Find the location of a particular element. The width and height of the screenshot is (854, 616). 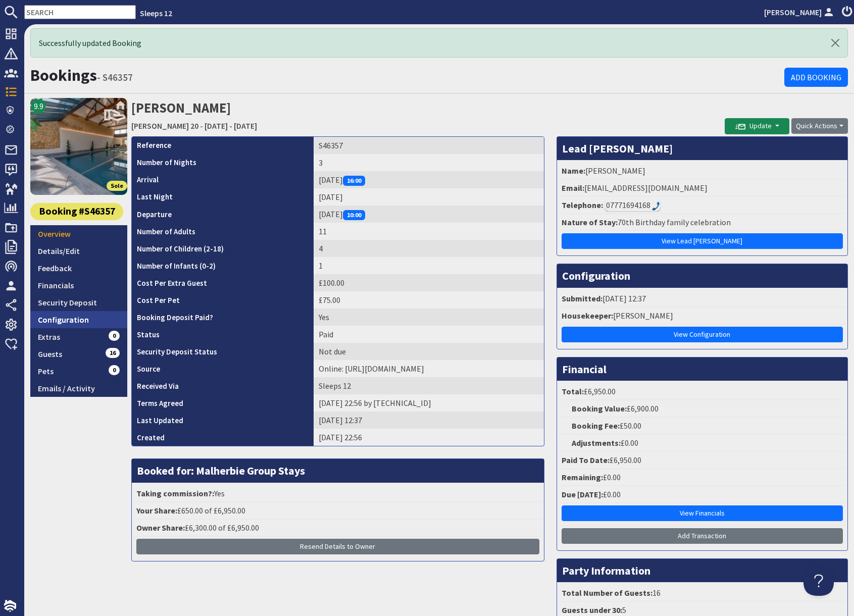

th: Last Night is located at coordinates (222, 197).